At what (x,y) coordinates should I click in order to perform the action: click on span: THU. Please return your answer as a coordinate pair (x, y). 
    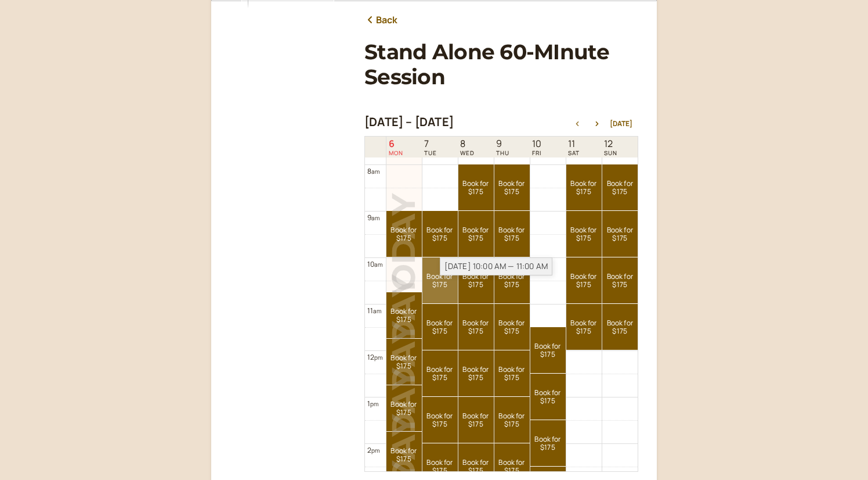
    Looking at the image, I should click on (503, 153).